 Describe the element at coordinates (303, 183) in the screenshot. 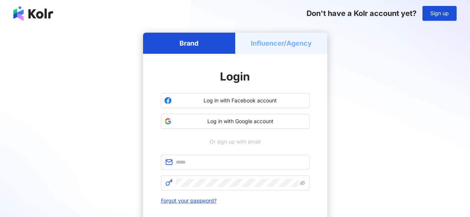

I see `span: eye-invisible` at that location.